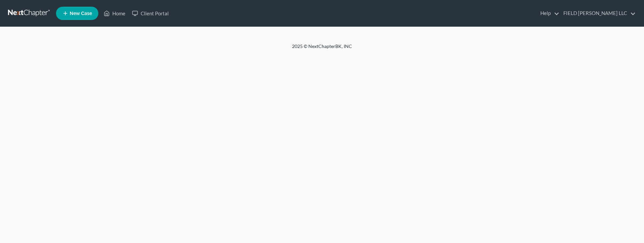 The image size is (644, 243). What do you see at coordinates (150, 13) in the screenshot?
I see `a: Client Portal` at bounding box center [150, 13].